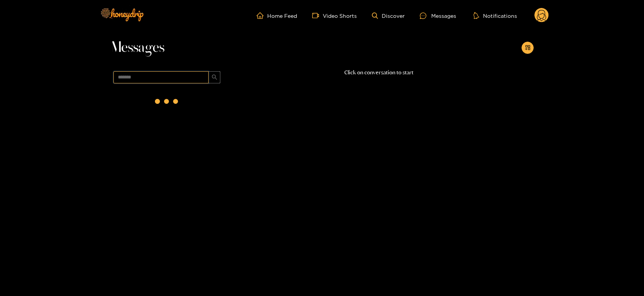 The height and width of the screenshot is (296, 644). Describe the element at coordinates (262, 16) in the screenshot. I see `span: home` at that location.